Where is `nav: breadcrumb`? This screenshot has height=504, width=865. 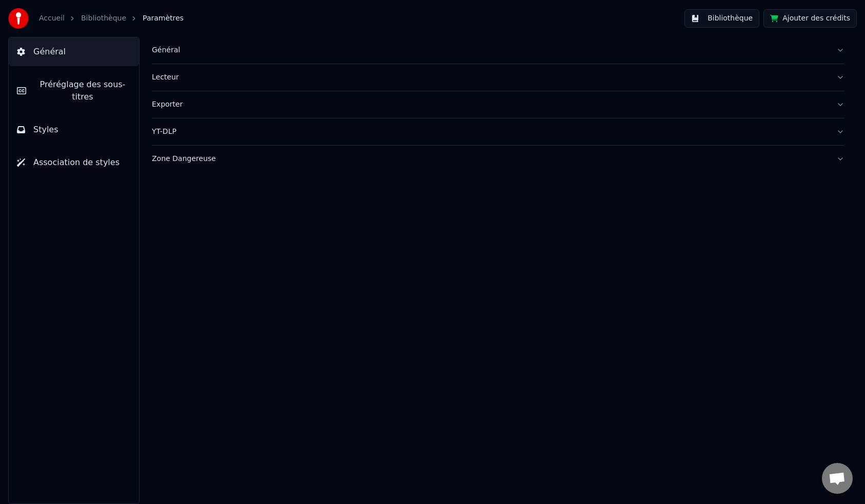
nav: breadcrumb is located at coordinates (112, 18).